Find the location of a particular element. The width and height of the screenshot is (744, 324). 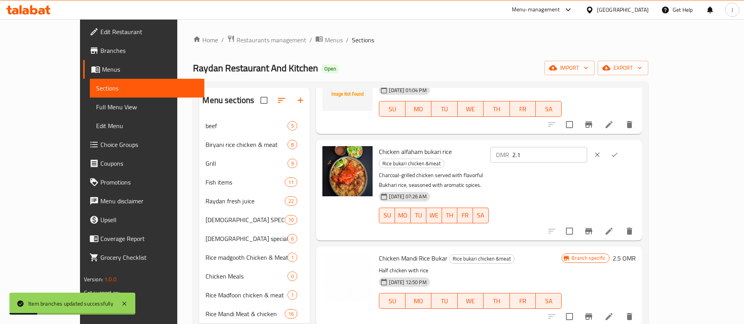

div: Grill9 is located at coordinates (255, 164).